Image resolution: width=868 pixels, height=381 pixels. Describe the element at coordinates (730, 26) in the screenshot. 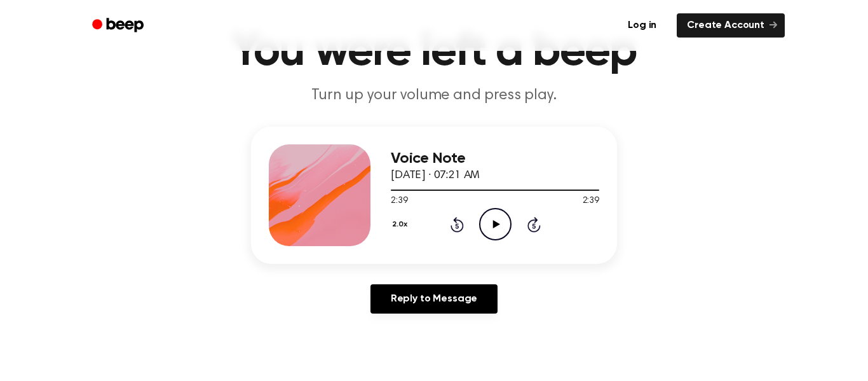

I see `a: Create Account` at that location.